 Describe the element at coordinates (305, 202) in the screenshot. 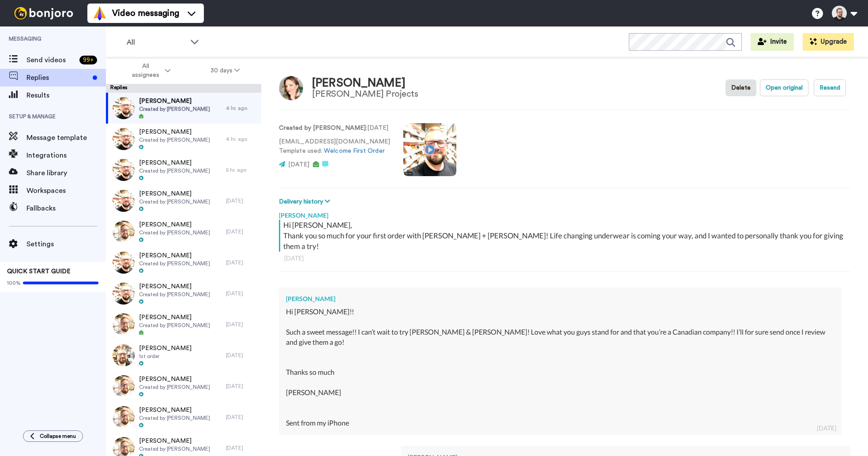

I see `button: Delivery history` at that location.